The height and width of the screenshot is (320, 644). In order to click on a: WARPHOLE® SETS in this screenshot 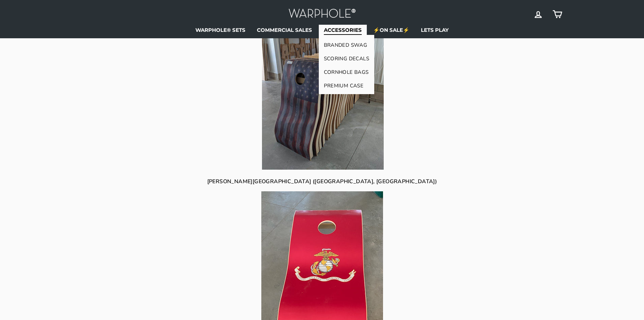, I will do `click(220, 29)`.